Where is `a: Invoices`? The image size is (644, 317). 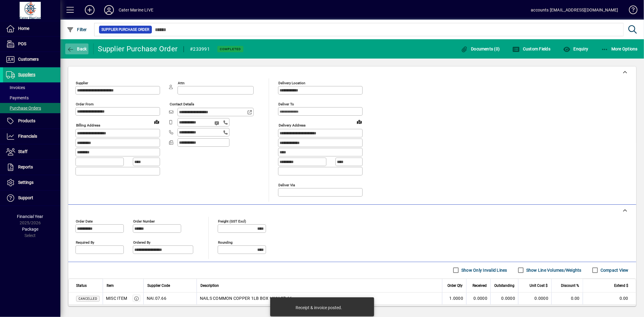
a: Invoices is located at coordinates (32, 87).